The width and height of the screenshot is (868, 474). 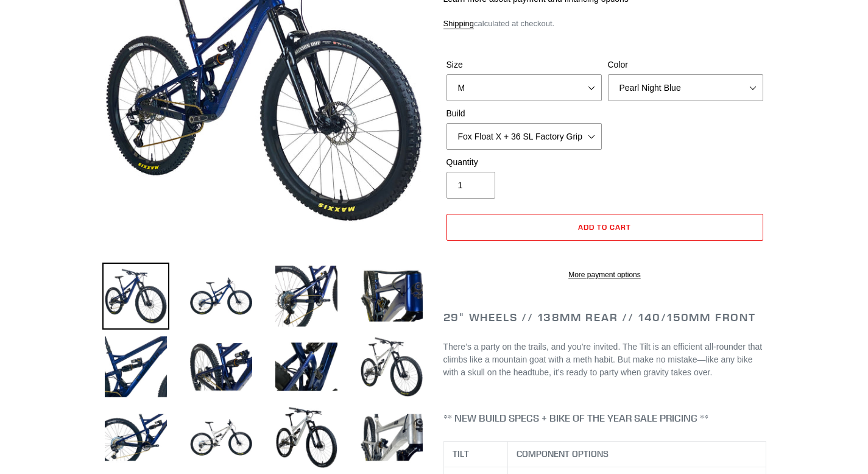 I want to click on th: COMPONENT OPTIONS, so click(x=636, y=454).